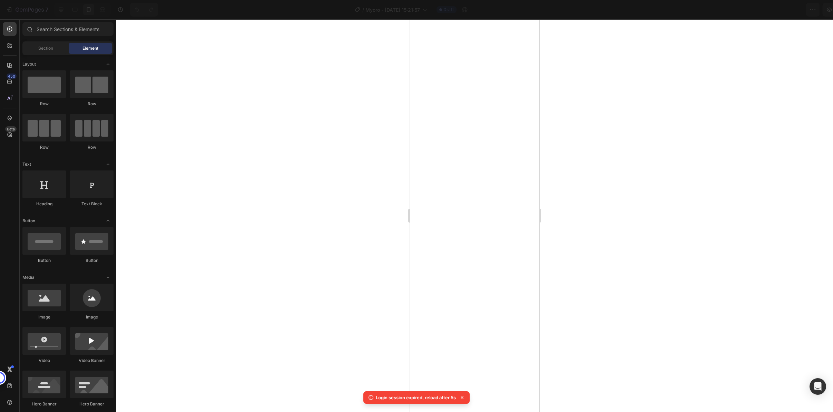  Describe the element at coordinates (802, 10) in the screenshot. I see `button: Publish` at that location.